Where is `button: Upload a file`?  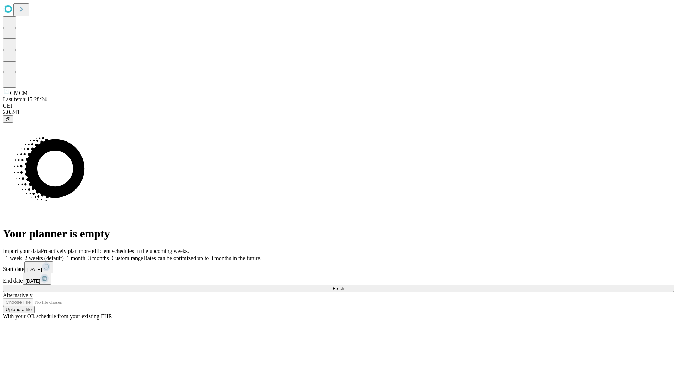
button: Upload a file is located at coordinates (19, 309).